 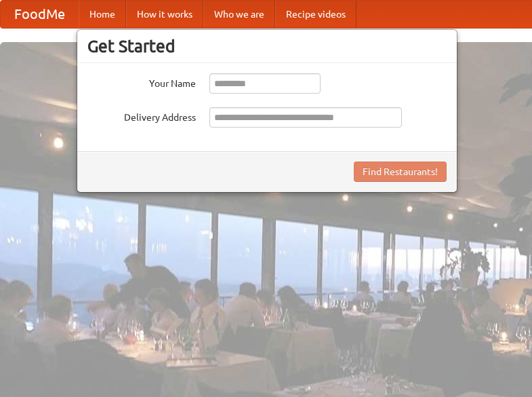 I want to click on a: How it works, so click(x=165, y=14).